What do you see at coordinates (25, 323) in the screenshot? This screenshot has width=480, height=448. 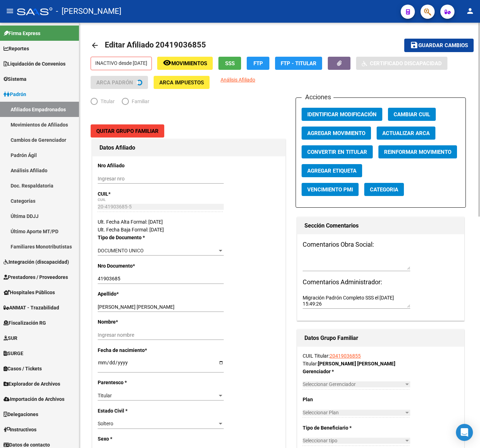 I see `span: Fiscalización RG` at bounding box center [25, 323].